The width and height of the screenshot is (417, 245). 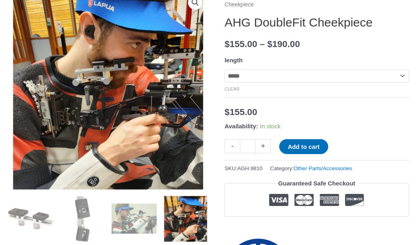 I want to click on img: AHG DoubleFit Cheekpiece - Image 4, so click(x=186, y=219).